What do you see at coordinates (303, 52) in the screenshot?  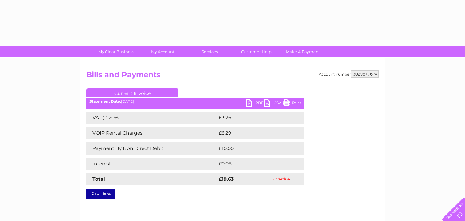 I see `a: Make A Payment` at bounding box center [303, 52].